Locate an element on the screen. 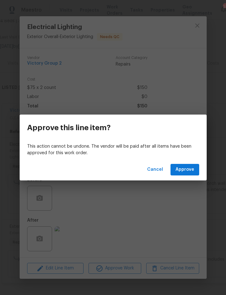 This screenshot has height=295, width=226. span: Approve is located at coordinates (185, 169).